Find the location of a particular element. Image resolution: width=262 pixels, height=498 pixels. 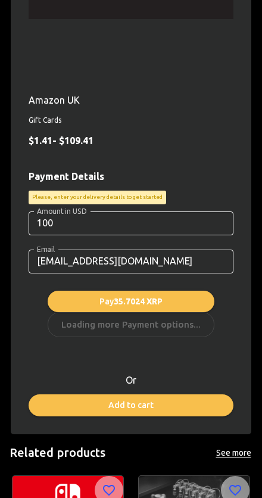

label: Email is located at coordinates (46, 249).